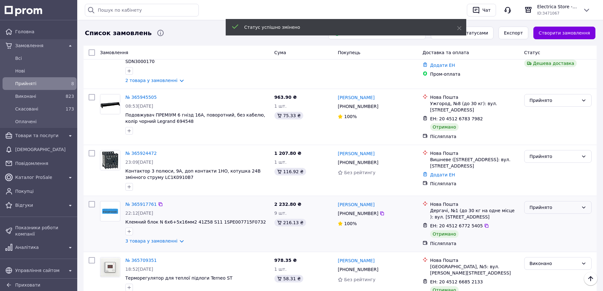 The image size is (603, 291). Describe the element at coordinates (193, 174) in the screenshot. I see `a: Контактор 3 полюси, 9A, доп контакти 1НО, котушка 24В змінного струму LC1K0910B7` at that location.